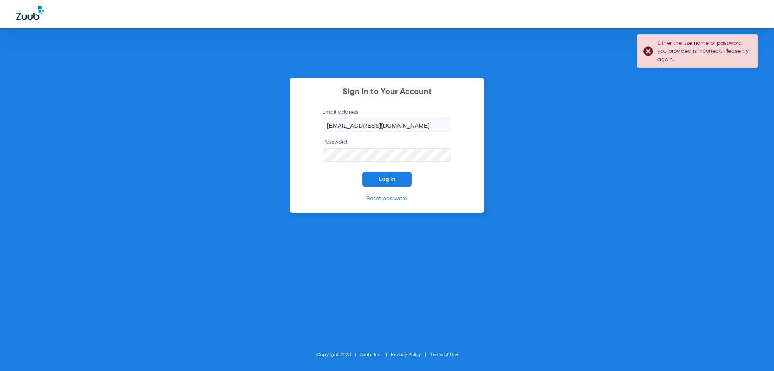 The image size is (774, 371). What do you see at coordinates (387, 125) in the screenshot?
I see `input: Email address` at bounding box center [387, 125].